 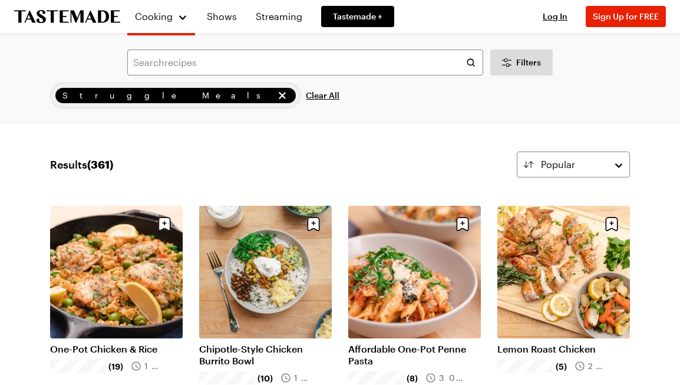 I want to click on span: ( 361 ), so click(x=100, y=164).